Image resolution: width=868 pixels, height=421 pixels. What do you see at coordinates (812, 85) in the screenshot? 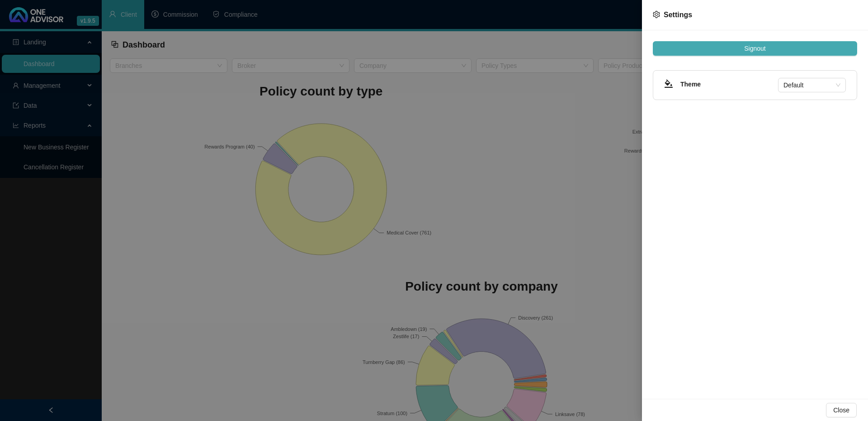
I see `span: Default` at bounding box center [812, 85].